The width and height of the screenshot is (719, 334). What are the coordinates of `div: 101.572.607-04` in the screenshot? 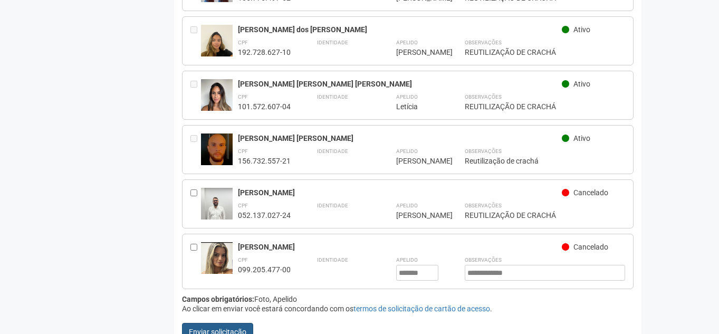 It's located at (264, 107).